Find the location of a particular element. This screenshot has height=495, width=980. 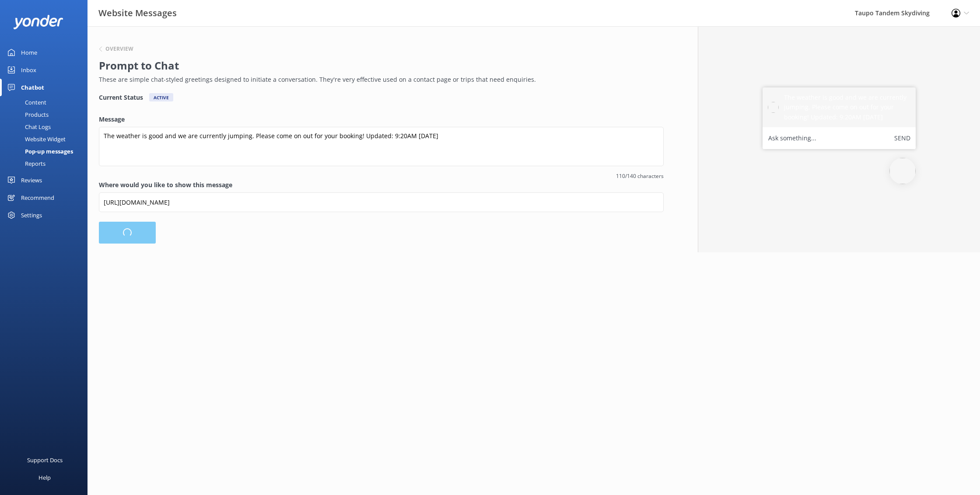

div: Website Widget is located at coordinates (36, 139).